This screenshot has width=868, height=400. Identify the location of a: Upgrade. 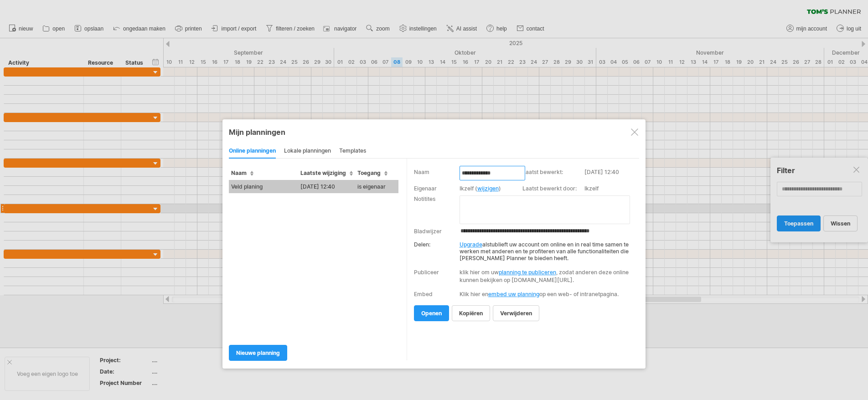
(471, 244).